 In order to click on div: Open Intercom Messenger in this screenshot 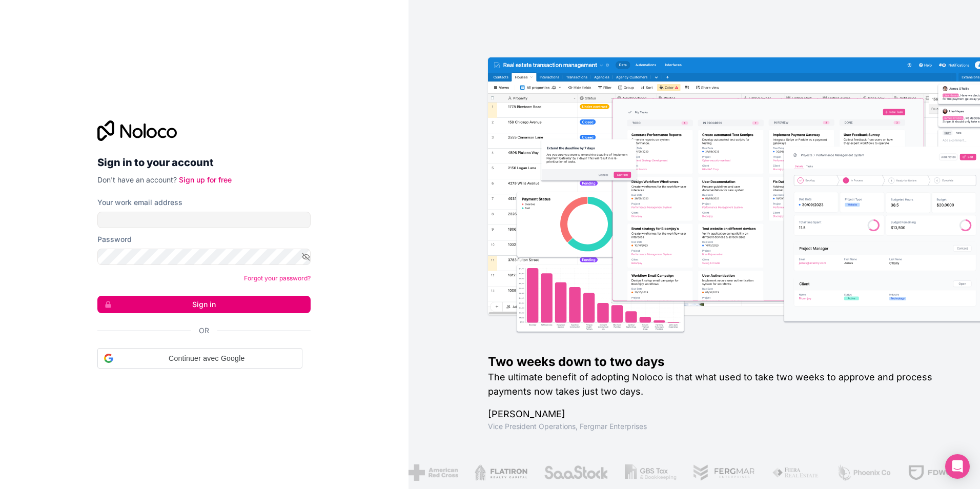, I will do `click(957, 467)`.